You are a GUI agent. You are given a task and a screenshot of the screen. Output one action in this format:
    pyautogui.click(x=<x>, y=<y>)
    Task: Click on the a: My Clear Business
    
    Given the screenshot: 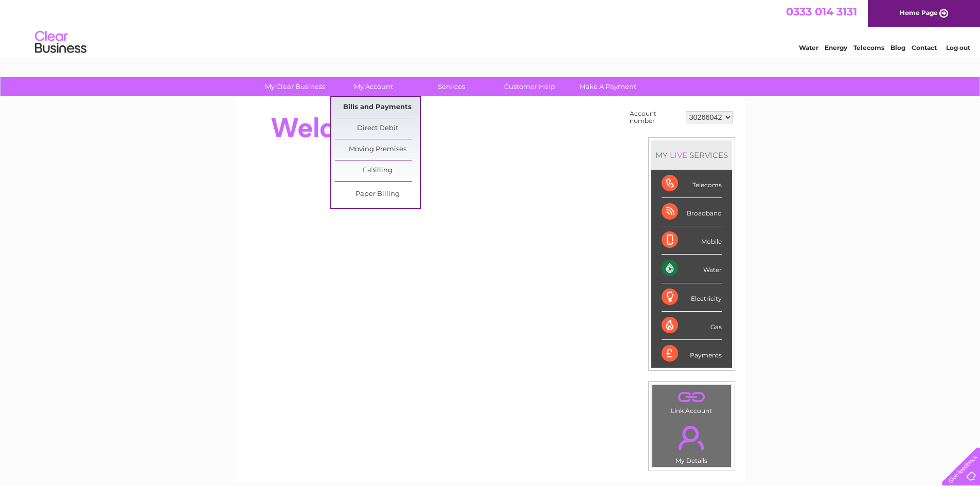 What is the action you would take?
    pyautogui.click(x=295, y=87)
    